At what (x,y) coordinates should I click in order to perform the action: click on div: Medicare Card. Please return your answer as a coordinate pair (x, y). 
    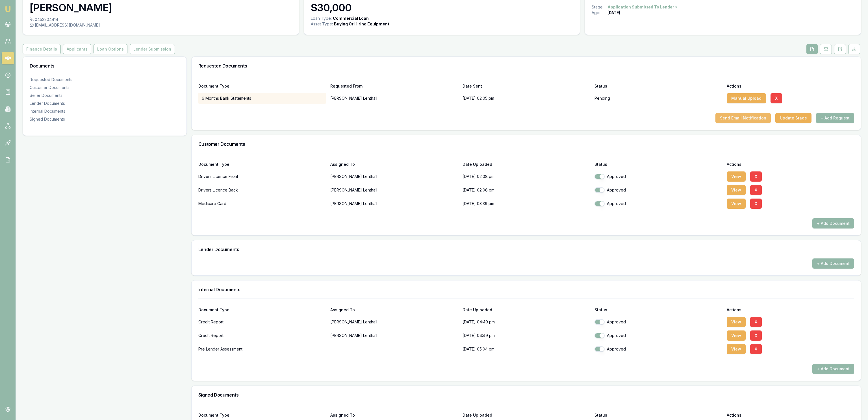
    Looking at the image, I should click on (262, 204).